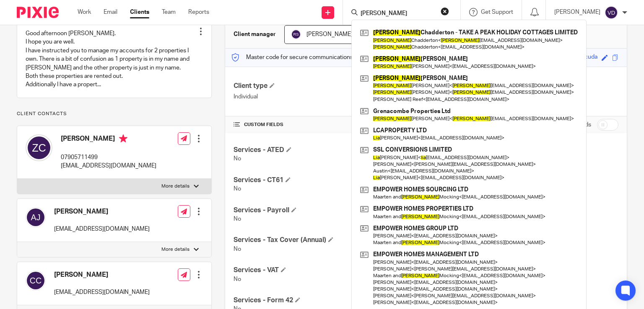 Image resolution: width=644 pixels, height=309 pixels. I want to click on h4: Services - ATED, so click(329, 150).